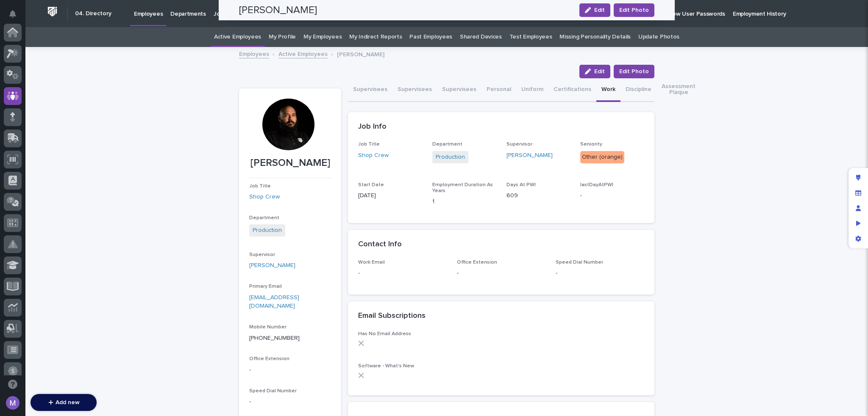 This screenshot has height=416, width=868. I want to click on span: Employment Duration As Years, so click(462, 188).